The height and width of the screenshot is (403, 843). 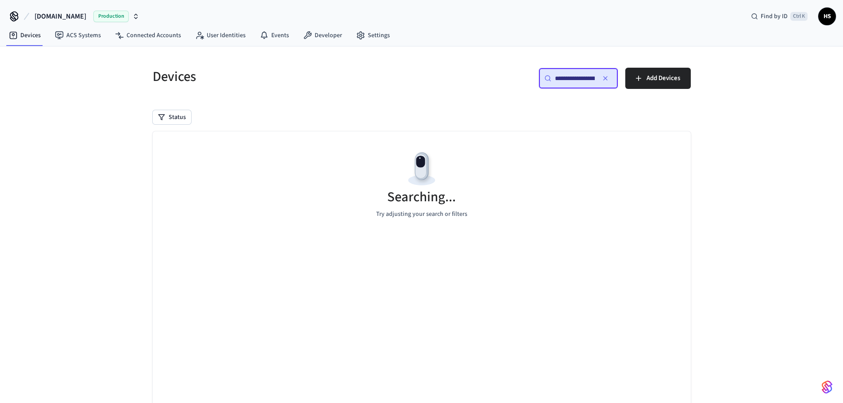 I want to click on span: Add Devices, so click(x=664, y=78).